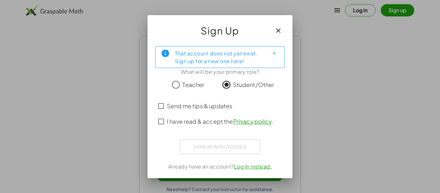 This screenshot has height=193, width=440. I want to click on span: Teacher, so click(193, 84).